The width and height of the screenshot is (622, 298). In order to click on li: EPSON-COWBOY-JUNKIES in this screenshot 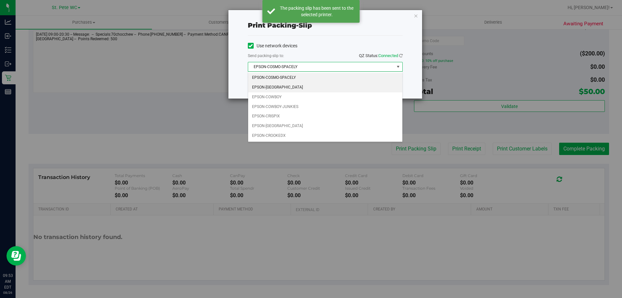, I will do `click(325, 107)`.